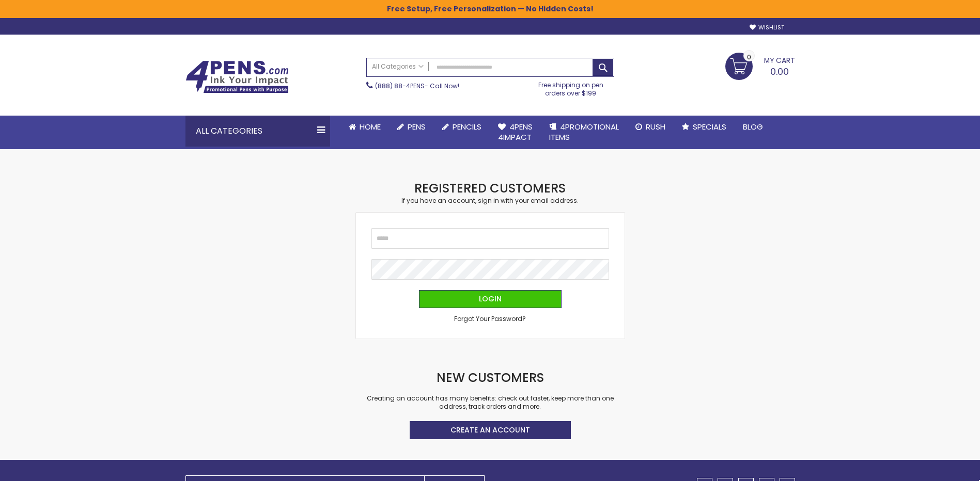 This screenshot has width=980, height=481. What do you see at coordinates (416, 126) in the screenshot?
I see `span: Pens` at bounding box center [416, 126].